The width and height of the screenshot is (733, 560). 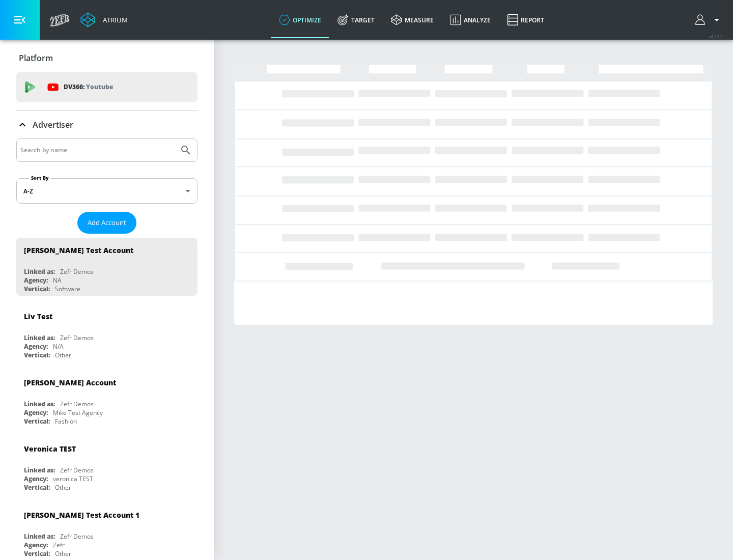 What do you see at coordinates (35, 58) in the screenshot?
I see `p: Platform` at bounding box center [35, 58].